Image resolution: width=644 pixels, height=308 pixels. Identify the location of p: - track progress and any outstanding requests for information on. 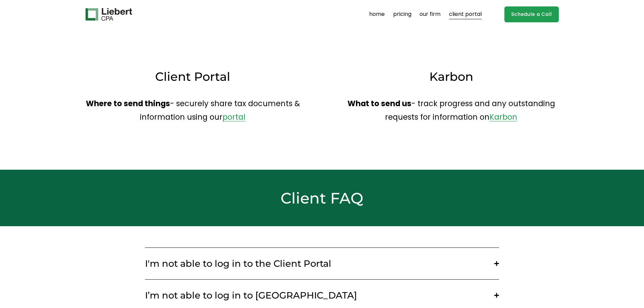
(451, 110).